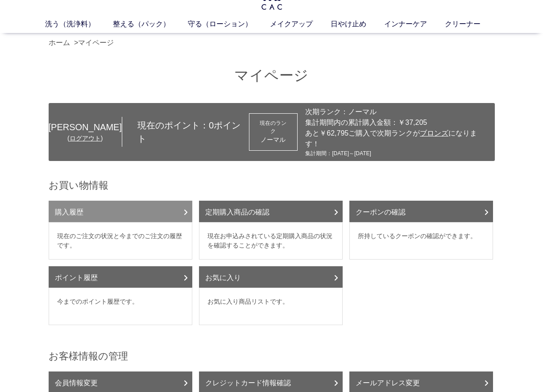  What do you see at coordinates (59, 42) in the screenshot?
I see `a: ホーム` at bounding box center [59, 42].